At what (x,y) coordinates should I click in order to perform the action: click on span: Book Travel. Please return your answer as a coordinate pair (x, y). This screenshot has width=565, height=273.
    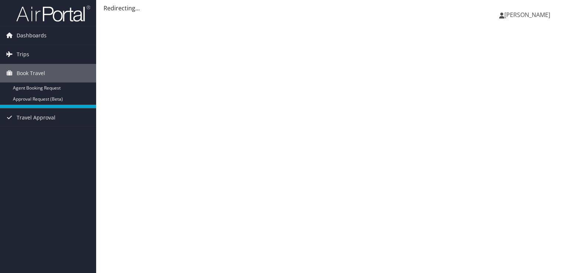
    Looking at the image, I should click on (31, 73).